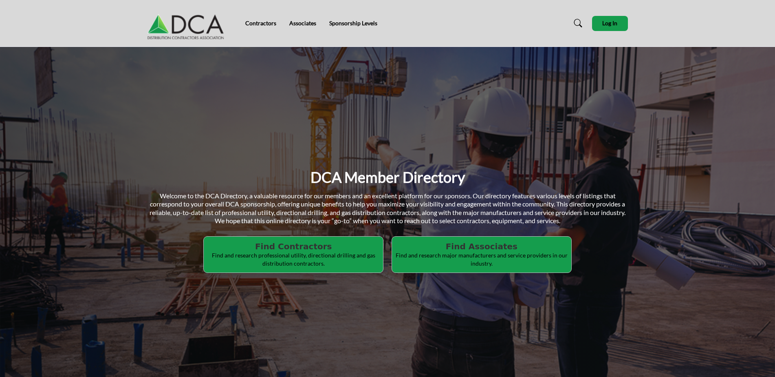  I want to click on p: Find and research major manufacturers and service providers in our industry., so click(482, 259).